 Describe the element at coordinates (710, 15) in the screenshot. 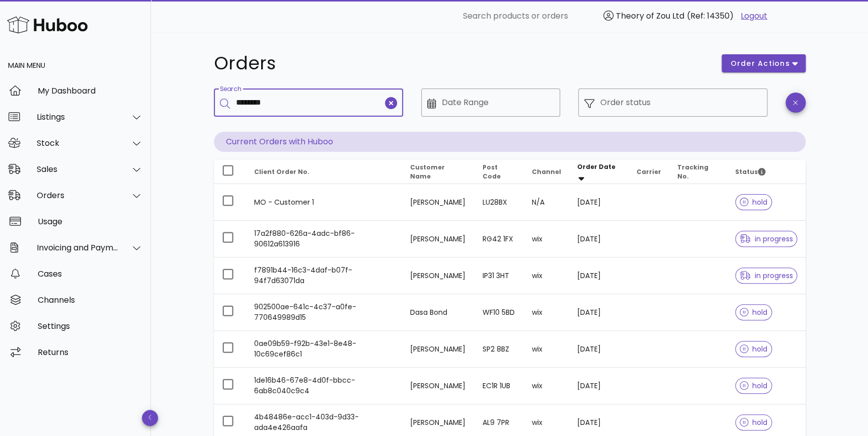

I see `span: (Ref: 14350)` at that location.